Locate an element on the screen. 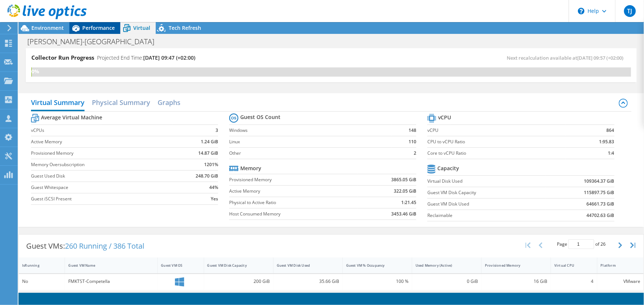  span: Next recalculation available at is located at coordinates (566, 58).